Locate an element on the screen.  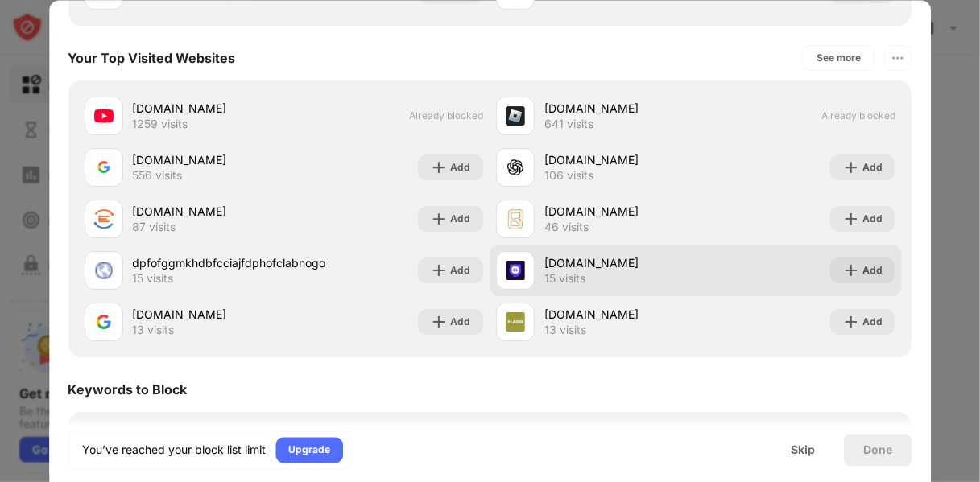
div: Upgrade is located at coordinates (309, 450).